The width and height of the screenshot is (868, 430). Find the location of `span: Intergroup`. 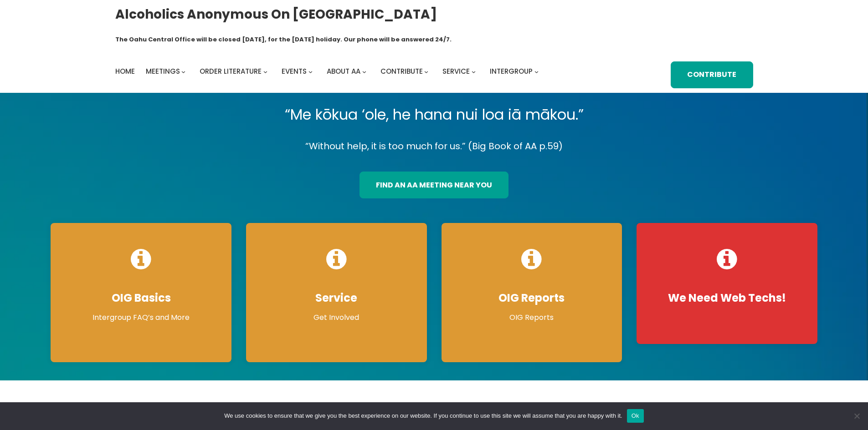

span: Intergroup is located at coordinates (511, 71).